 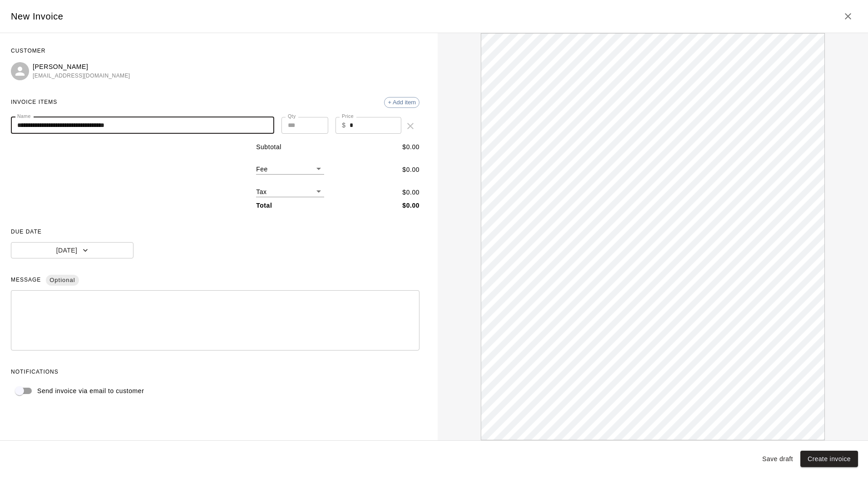 I want to click on p: Send invoice via email to customer, so click(x=90, y=391).